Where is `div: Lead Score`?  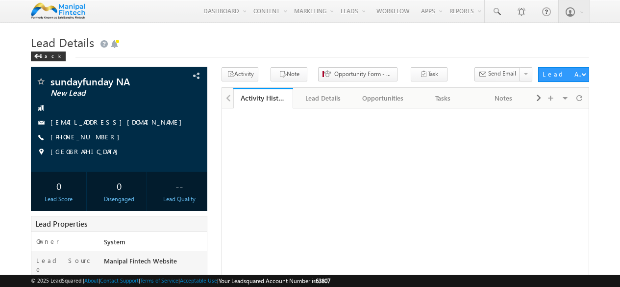
div: Lead Score is located at coordinates (58, 199).